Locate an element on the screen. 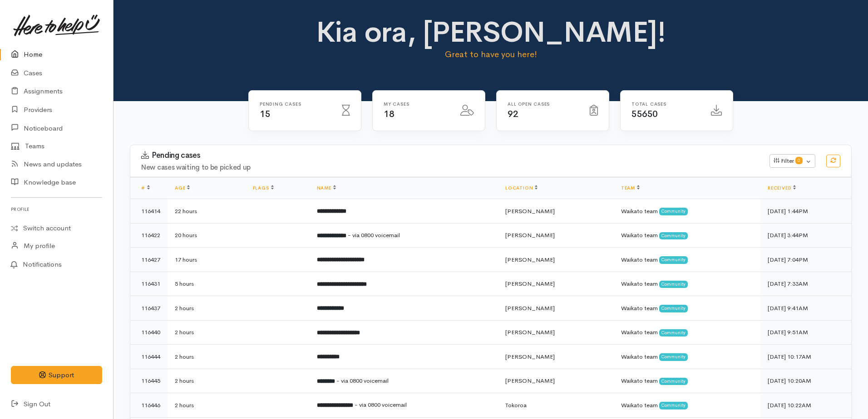 The width and height of the screenshot is (868, 419). h6: All Open cases is located at coordinates (543, 104).